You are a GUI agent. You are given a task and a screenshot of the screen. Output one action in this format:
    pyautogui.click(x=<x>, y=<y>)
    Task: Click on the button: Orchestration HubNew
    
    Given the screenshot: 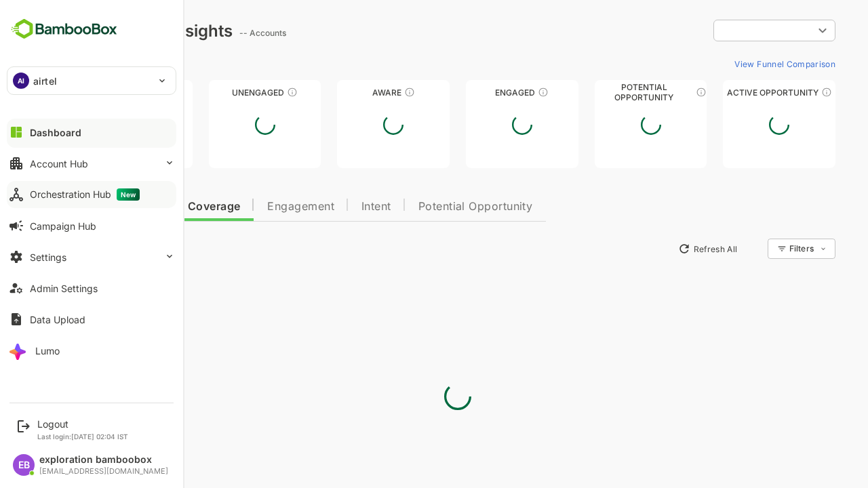 What is the action you would take?
    pyautogui.click(x=92, y=194)
    